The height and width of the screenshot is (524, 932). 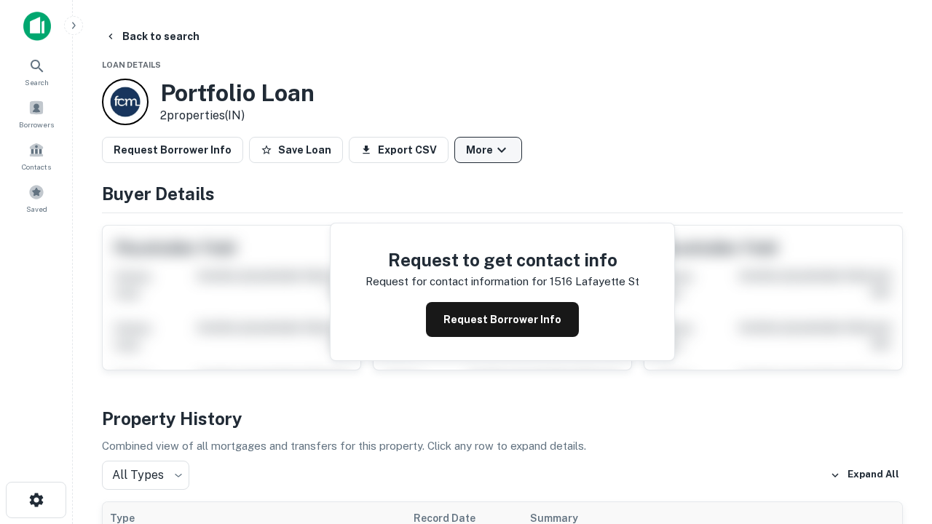 I want to click on div: Search, so click(x=36, y=71).